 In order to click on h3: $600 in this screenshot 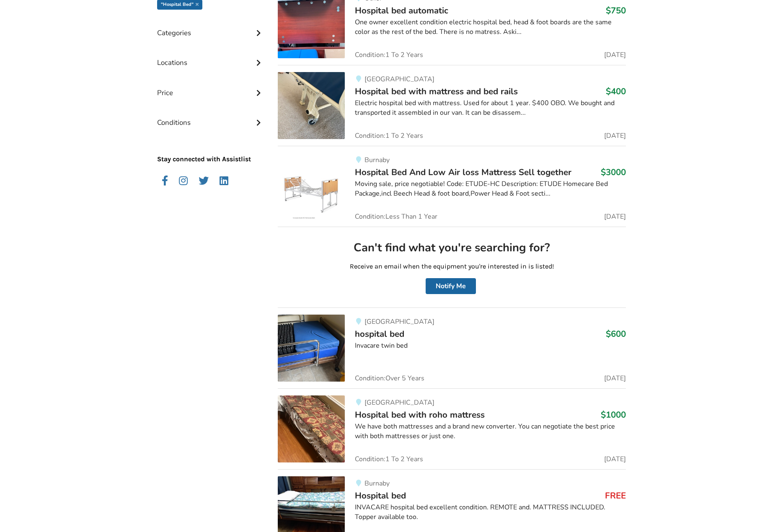, I will do `click(616, 334)`.